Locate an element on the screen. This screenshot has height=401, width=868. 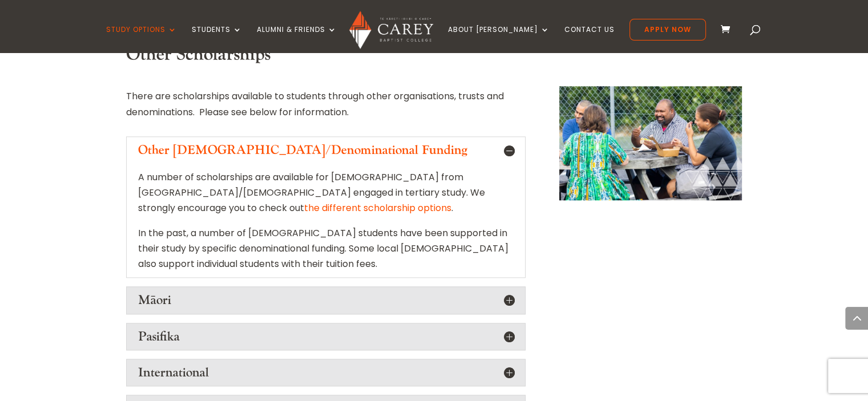
a: the different scholarship options is located at coordinates (378, 208).